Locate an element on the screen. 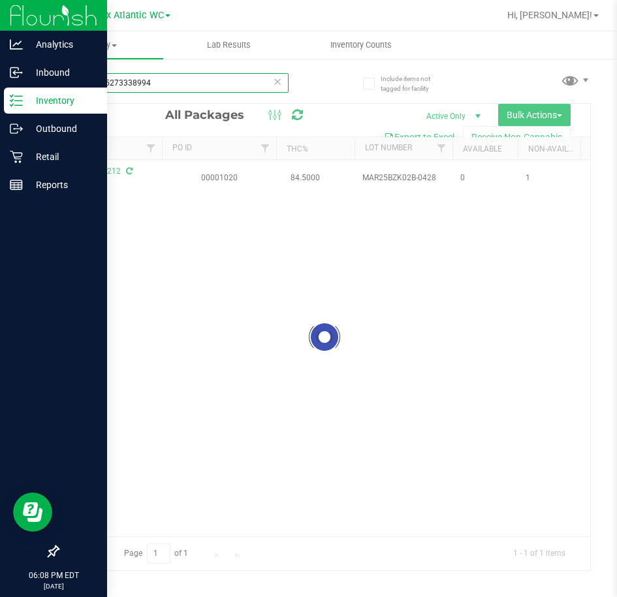 This screenshot has height=597, width=617. p: Inbound is located at coordinates (62, 72).